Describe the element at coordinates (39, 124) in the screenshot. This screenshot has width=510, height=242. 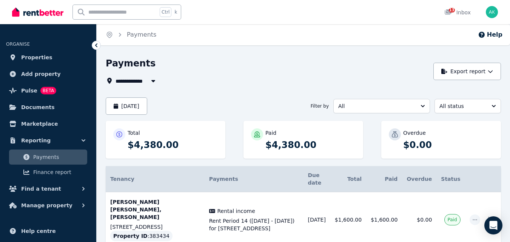
I see `span: Marketplace` at that location.